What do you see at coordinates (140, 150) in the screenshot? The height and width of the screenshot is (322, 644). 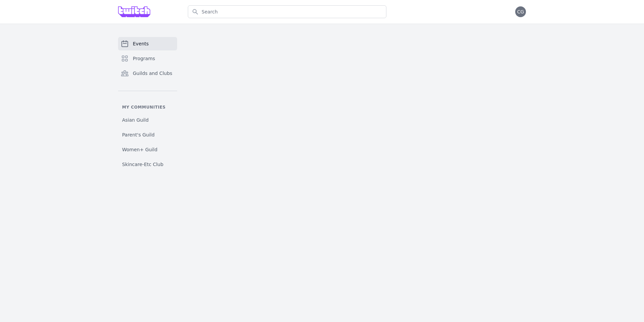 I see `span: Women+ Guild` at bounding box center [140, 150].